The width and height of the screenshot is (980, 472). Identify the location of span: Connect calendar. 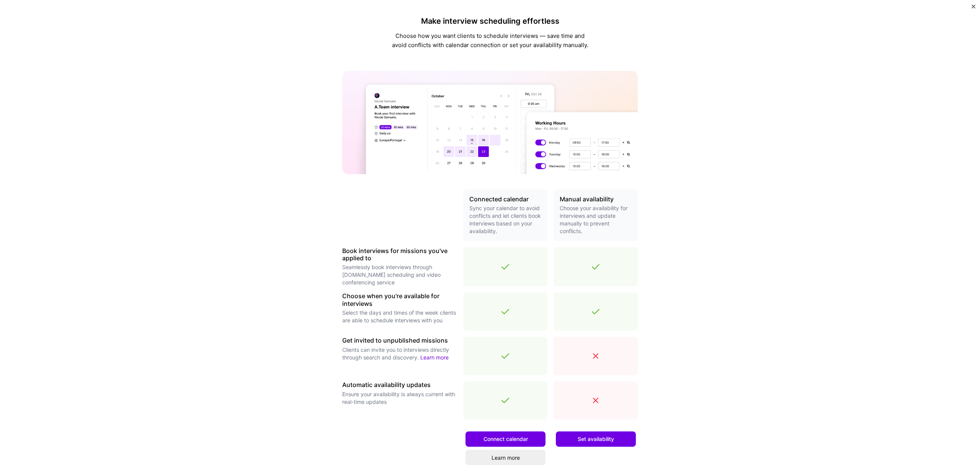
(506, 439).